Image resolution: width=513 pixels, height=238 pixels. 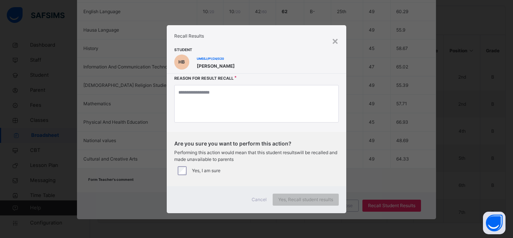 What do you see at coordinates (206, 170) in the screenshot?
I see `label: Yes, I am sure` at bounding box center [206, 170].